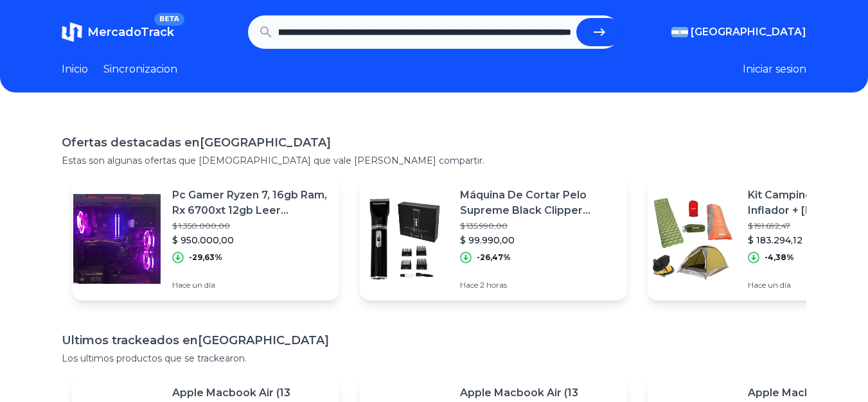 This screenshot has height=402, width=868. What do you see at coordinates (538, 203) in the screenshot?
I see `p: Máquina De Cortar Pelo Supreme Black Clipper Teknikpro Color Negro` at bounding box center [538, 203].